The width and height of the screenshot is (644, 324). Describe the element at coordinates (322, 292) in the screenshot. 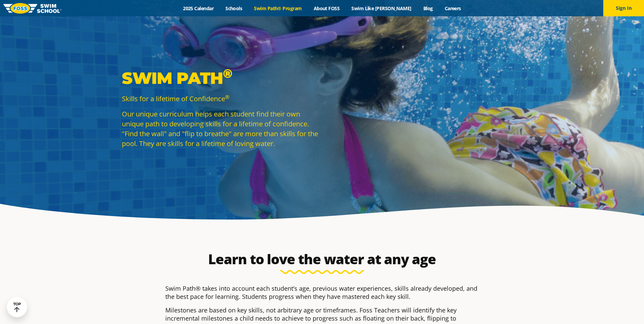

I see `p: Swim Path® takes into account each student’s age, previous water experiences, skills already deve...` at that location.